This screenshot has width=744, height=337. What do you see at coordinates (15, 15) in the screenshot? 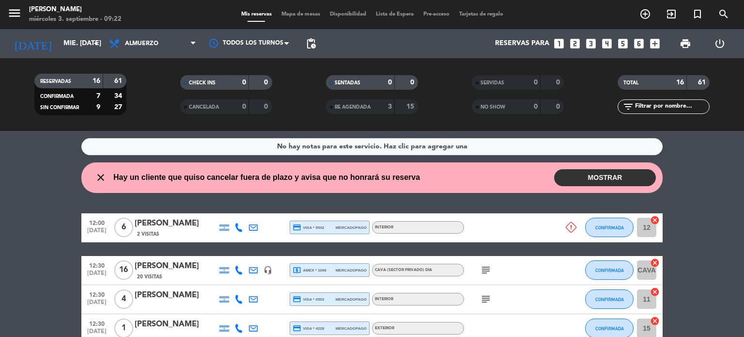
I see `button: menu` at bounding box center [15, 15].